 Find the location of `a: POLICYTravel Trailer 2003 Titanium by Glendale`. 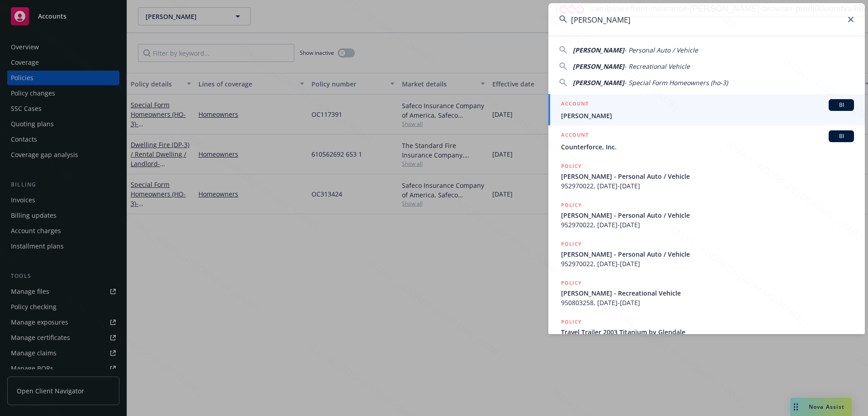

a: POLICYTravel Trailer 2003 Titanium by Glendale is located at coordinates (706, 331).